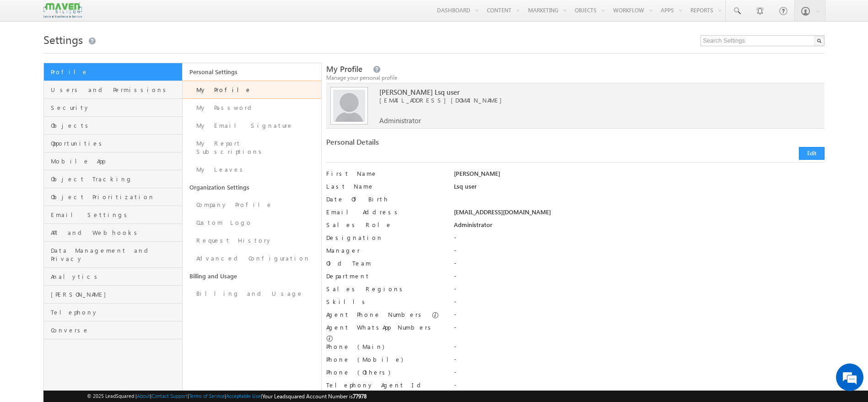 This screenshot has width=868, height=402. Describe the element at coordinates (383, 385) in the screenshot. I see `label: Telephony Agent Id` at that location.